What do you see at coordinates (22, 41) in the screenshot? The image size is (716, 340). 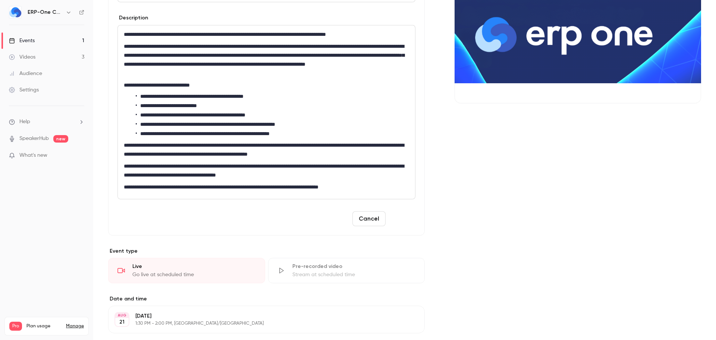 I see `div: Events` at bounding box center [22, 41].